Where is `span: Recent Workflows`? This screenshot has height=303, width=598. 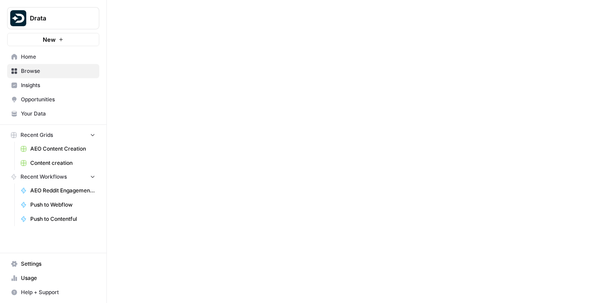 span: Recent Workflows is located at coordinates (44, 177).